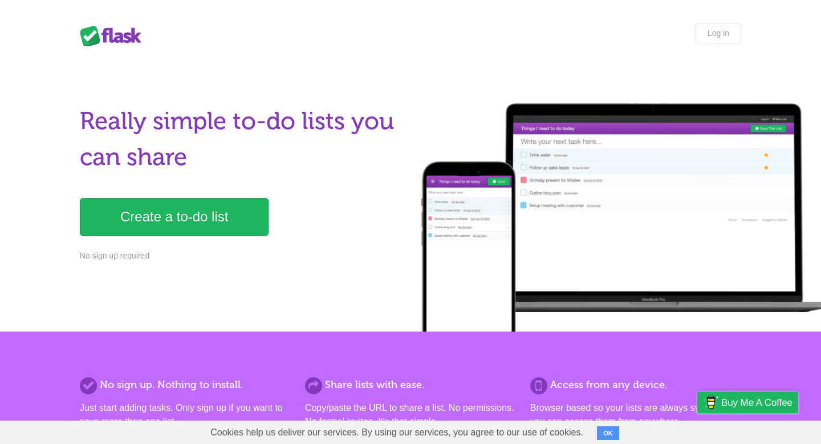 The image size is (821, 444). I want to click on h2: Share lists with ease., so click(411, 384).